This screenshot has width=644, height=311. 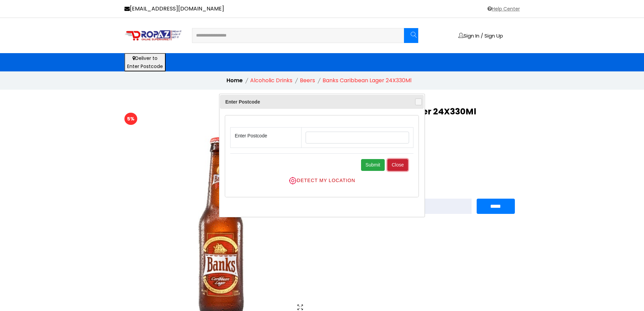 I want to click on span: Enter Postcode, so click(x=312, y=102).